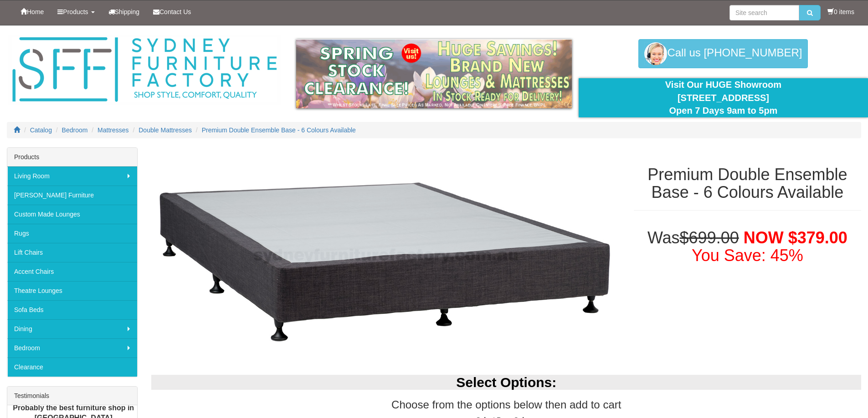  I want to click on span: Contact Us, so click(175, 12).